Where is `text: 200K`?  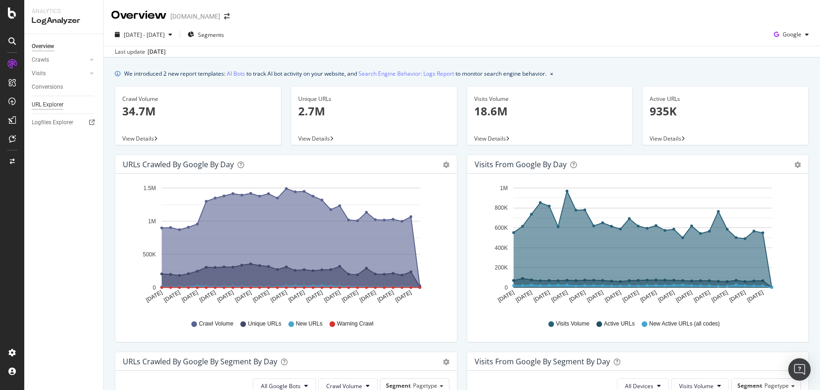 text: 200K is located at coordinates (501, 268).